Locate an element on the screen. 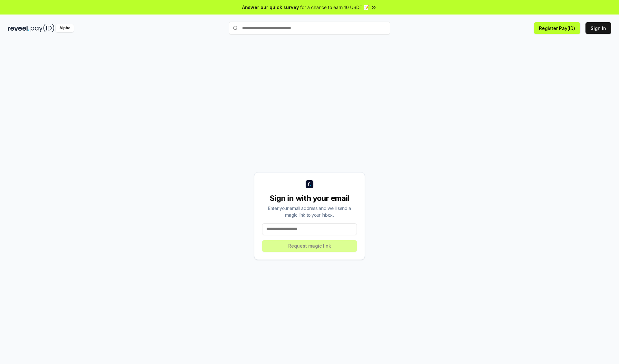 The height and width of the screenshot is (364, 619). div: Alpha is located at coordinates (65, 28).